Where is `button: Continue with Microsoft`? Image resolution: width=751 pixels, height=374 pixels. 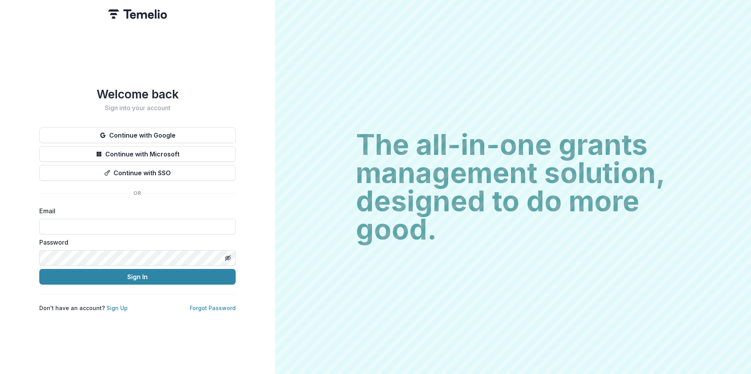
button: Continue with Microsoft is located at coordinates (137, 154).